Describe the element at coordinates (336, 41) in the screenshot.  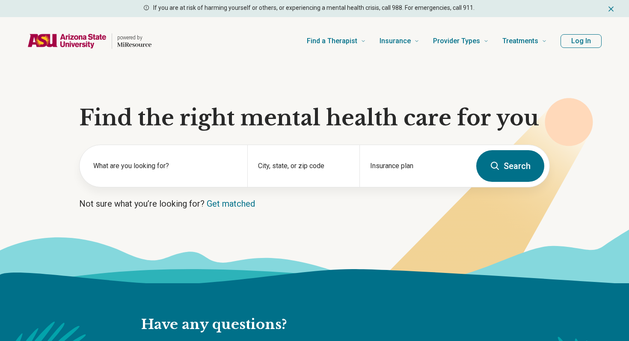
I see `a: Find a Therapist` at that location.